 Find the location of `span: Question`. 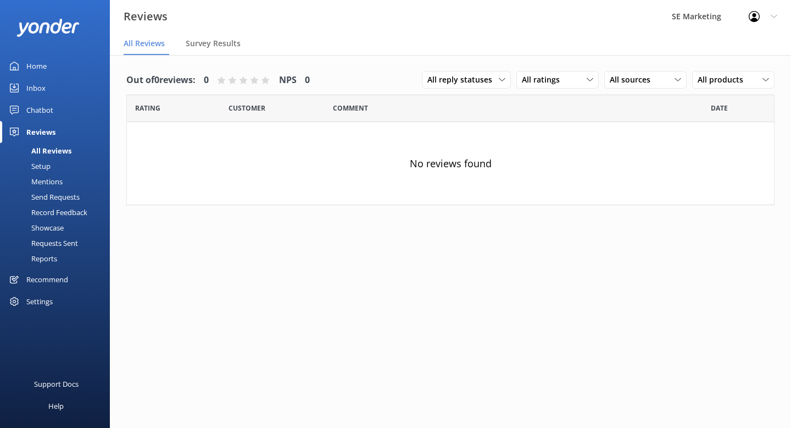

span: Question is located at coordinates (351, 108).